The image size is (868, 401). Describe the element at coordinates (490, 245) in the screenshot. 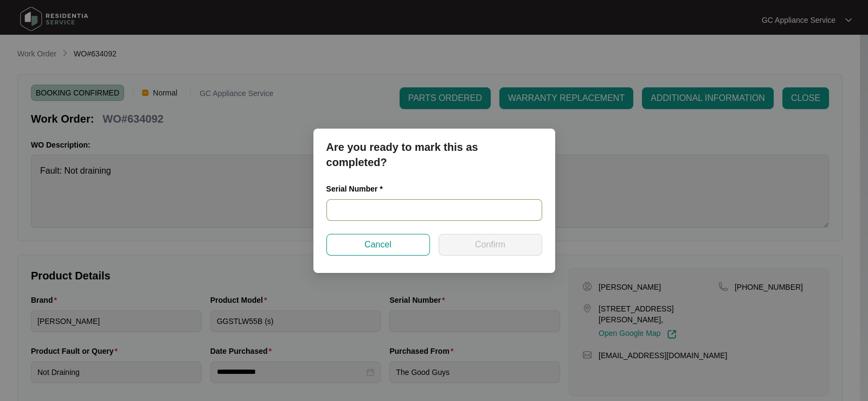

I see `button: Confirm` at that location.